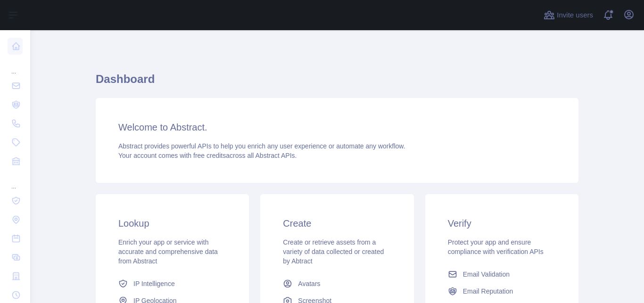 This screenshot has height=303, width=644. I want to click on h3: Lookup, so click(172, 224).